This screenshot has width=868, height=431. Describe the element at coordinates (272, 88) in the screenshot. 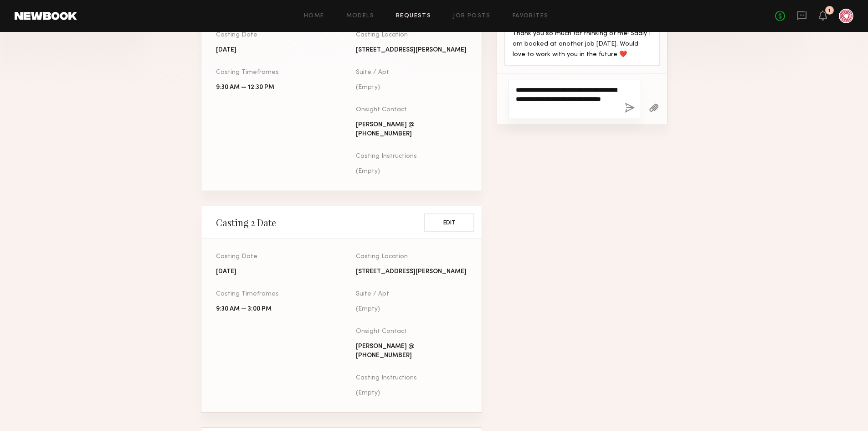

I see `div: 9:30 AM — 12:30 PM` at that location.